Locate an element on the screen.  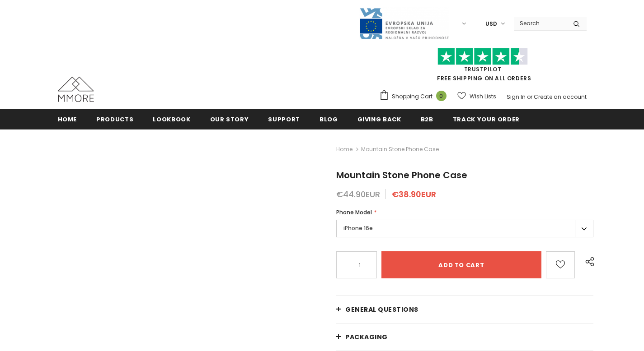
span: Blog is located at coordinates (329, 119).